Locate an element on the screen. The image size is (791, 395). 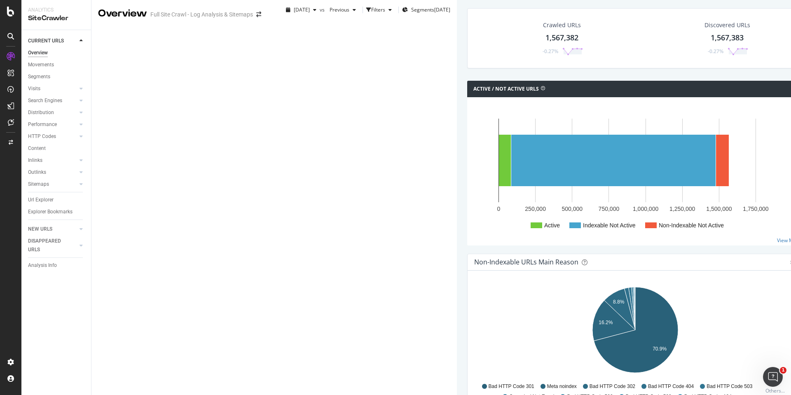
a: Visits is located at coordinates (52, 89).